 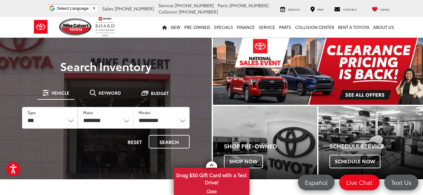 I want to click on label: Make, so click(x=88, y=112).